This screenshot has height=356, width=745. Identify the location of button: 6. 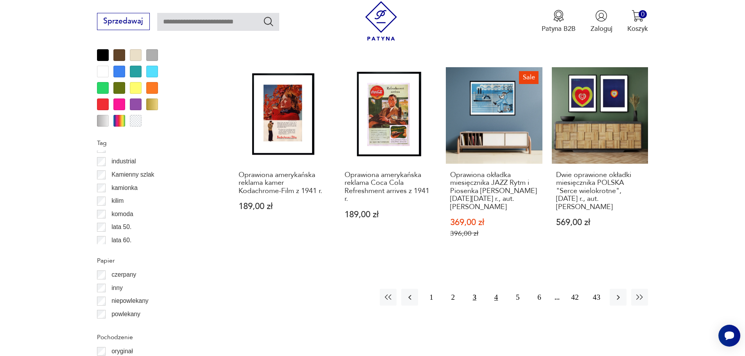
(539, 297).